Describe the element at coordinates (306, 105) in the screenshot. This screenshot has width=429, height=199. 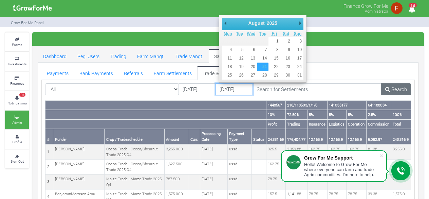
I see `th: 216/113503/1/1/0` at that location.